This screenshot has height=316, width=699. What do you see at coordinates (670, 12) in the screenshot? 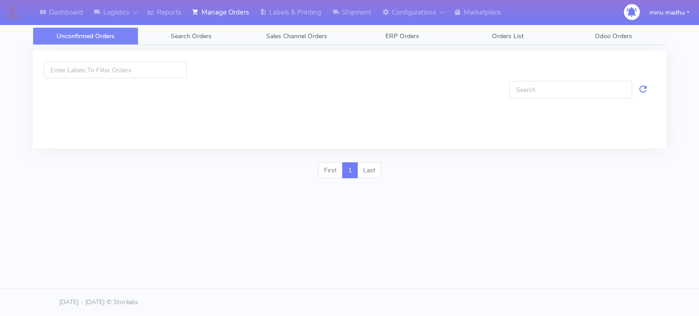
I see `button: minu madhu` at bounding box center [670, 12].